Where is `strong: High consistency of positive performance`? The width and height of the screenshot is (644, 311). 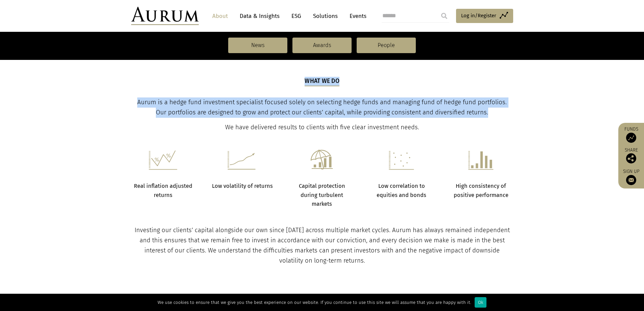
strong: High consistency of positive performance is located at coordinates (481, 190).